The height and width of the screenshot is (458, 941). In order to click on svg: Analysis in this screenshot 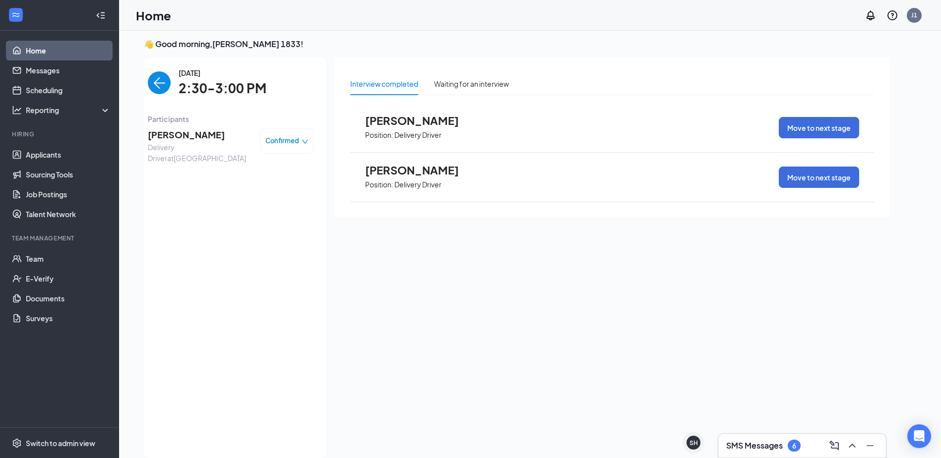, I will do `click(17, 110)`.